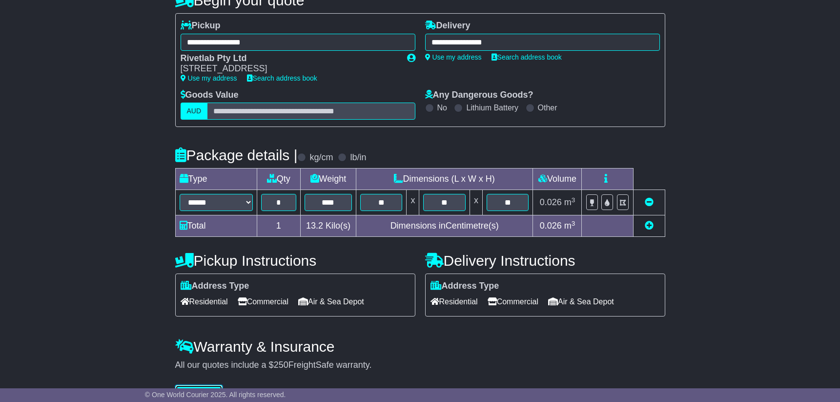 The width and height of the screenshot is (840, 402). What do you see at coordinates (548, 107) in the screenshot?
I see `label: Other` at bounding box center [548, 107].